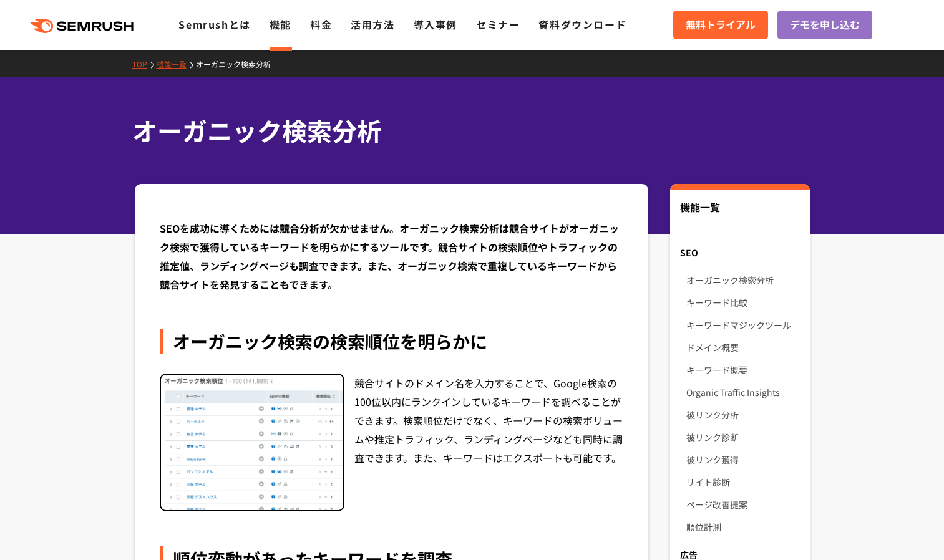 The width and height of the screenshot is (944, 560). I want to click on a: ドメイン概要, so click(743, 348).